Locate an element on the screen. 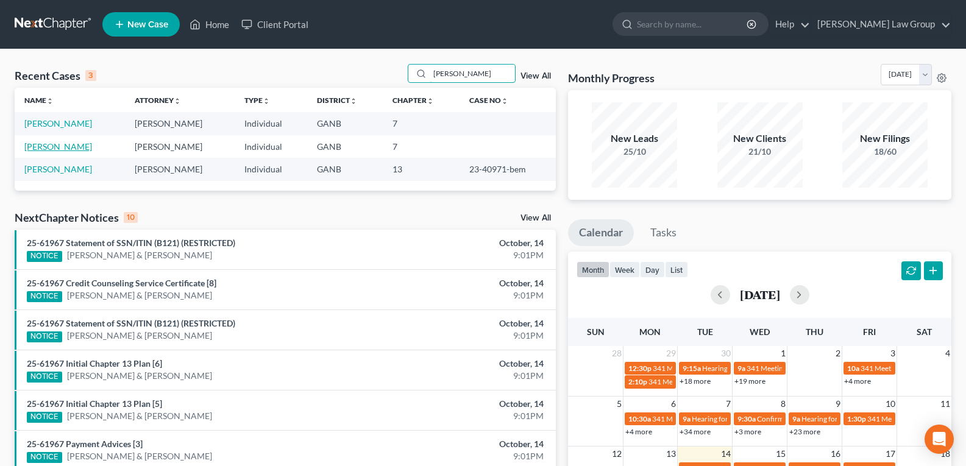 The image size is (966, 466). td: 7 is located at coordinates (421, 146).